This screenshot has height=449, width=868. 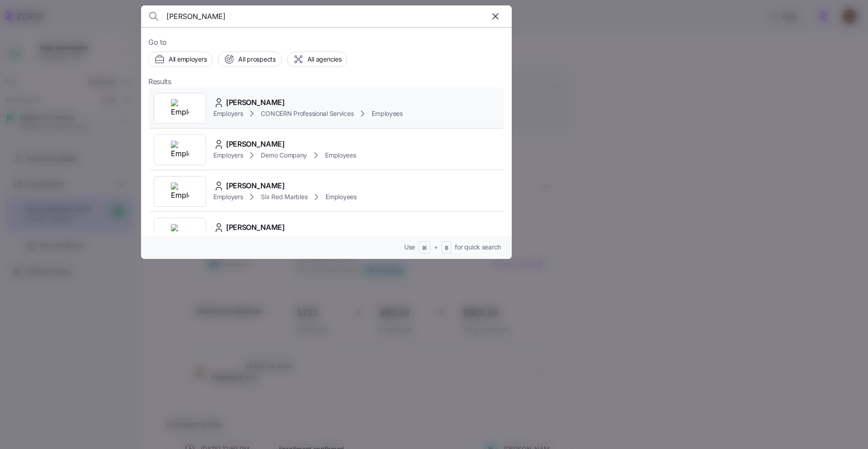 I want to click on span: Use, so click(x=409, y=247).